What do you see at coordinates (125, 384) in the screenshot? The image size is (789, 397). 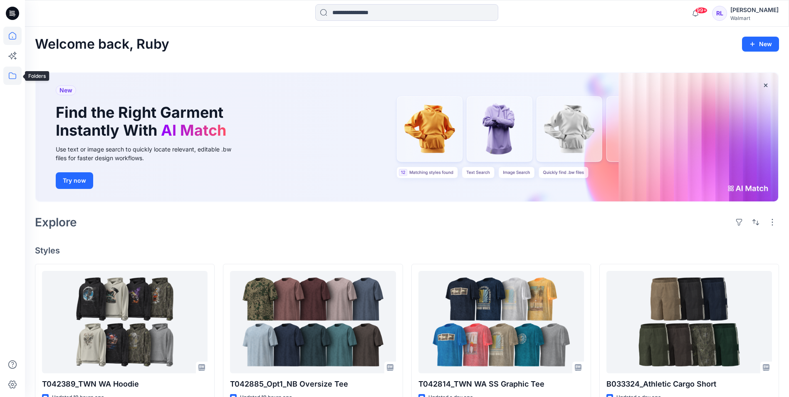 I see `p: T042389_TWN WA Hoodie` at bounding box center [125, 384].